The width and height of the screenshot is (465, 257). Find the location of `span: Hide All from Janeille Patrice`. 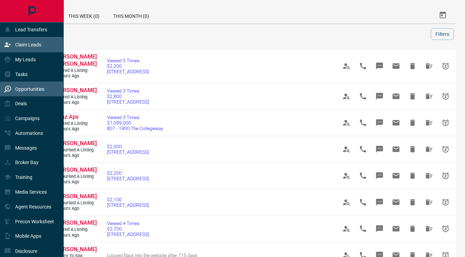

span: Hide All from Janeille Patrice is located at coordinates (429, 66).